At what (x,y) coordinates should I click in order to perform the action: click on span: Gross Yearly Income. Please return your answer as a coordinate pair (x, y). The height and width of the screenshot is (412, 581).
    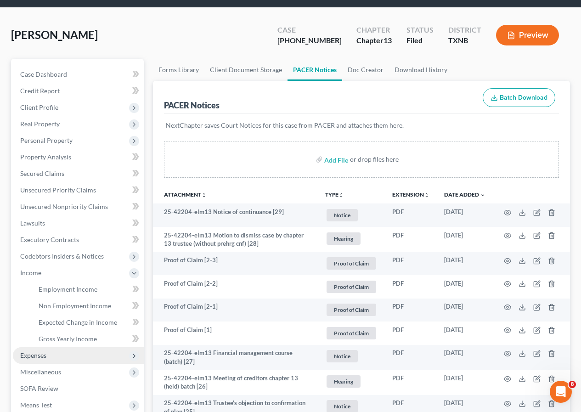
    Looking at the image, I should click on (67, 338).